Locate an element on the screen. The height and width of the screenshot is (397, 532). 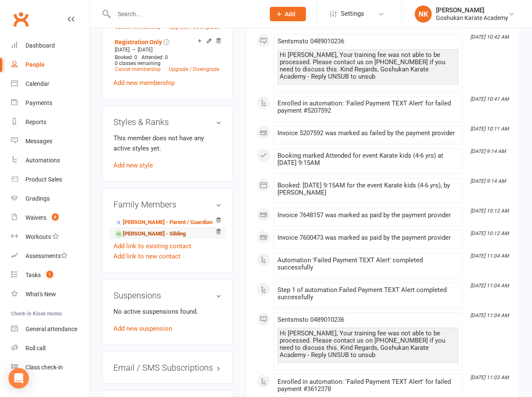
div: General attendance is located at coordinates (51, 329).